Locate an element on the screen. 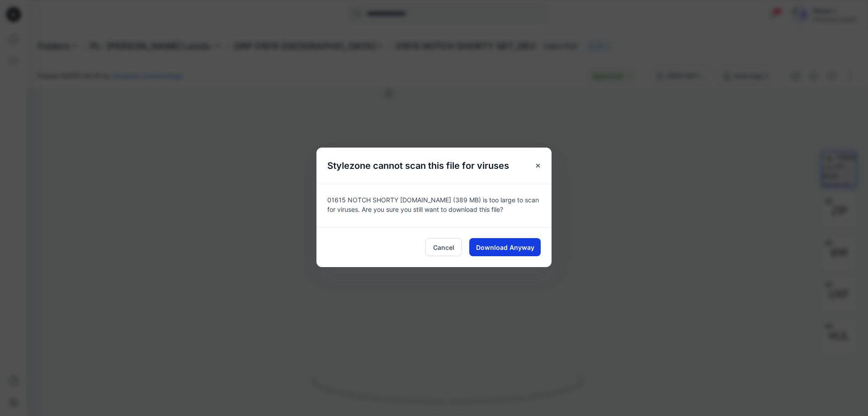 The height and width of the screenshot is (416, 868). h5: Stylezone cannot scan this file for viruses is located at coordinates (418, 165).